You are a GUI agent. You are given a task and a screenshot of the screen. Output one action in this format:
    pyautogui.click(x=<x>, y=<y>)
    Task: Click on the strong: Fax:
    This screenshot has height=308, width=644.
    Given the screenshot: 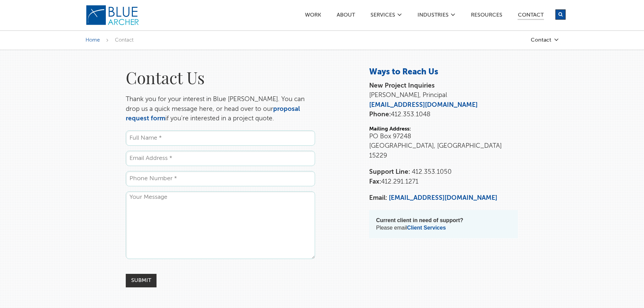 What is the action you would take?
    pyautogui.click(x=375, y=182)
    